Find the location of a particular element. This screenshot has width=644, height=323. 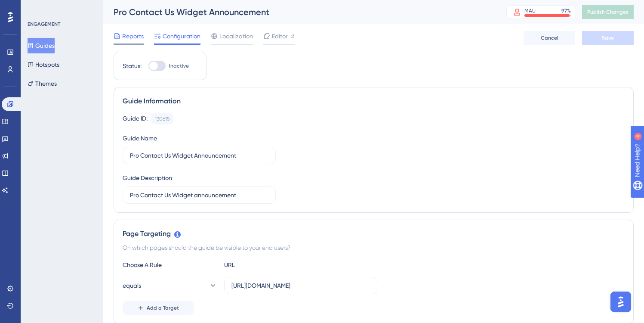

span: Publish Changes is located at coordinates (608, 12).